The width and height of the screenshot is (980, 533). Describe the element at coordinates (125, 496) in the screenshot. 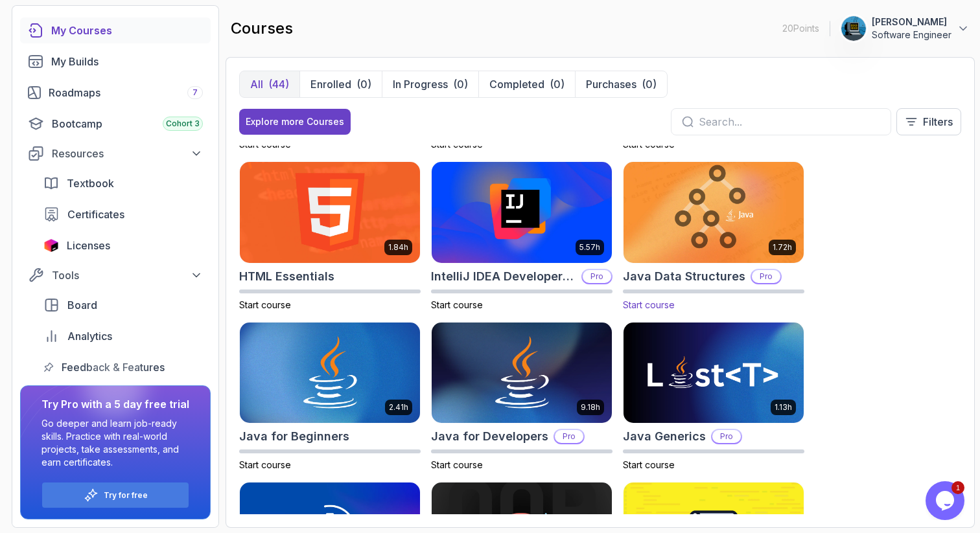

I see `p: Try for free` at that location.